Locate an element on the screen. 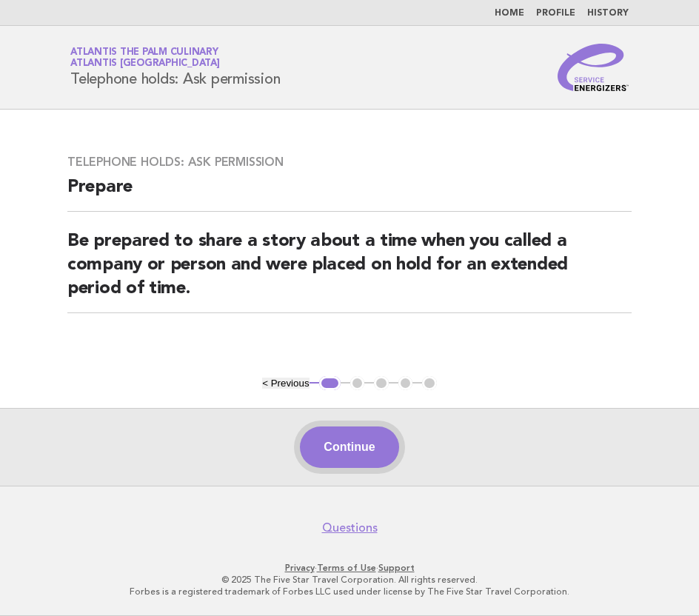  button: 1 is located at coordinates (329, 384).